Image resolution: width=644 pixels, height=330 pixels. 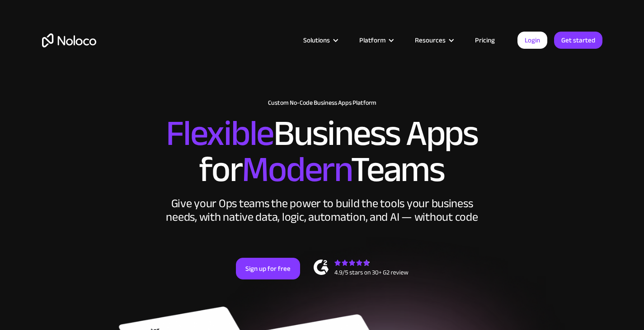 I want to click on h1: Custom No-Code Business Apps Platform, so click(x=322, y=103).